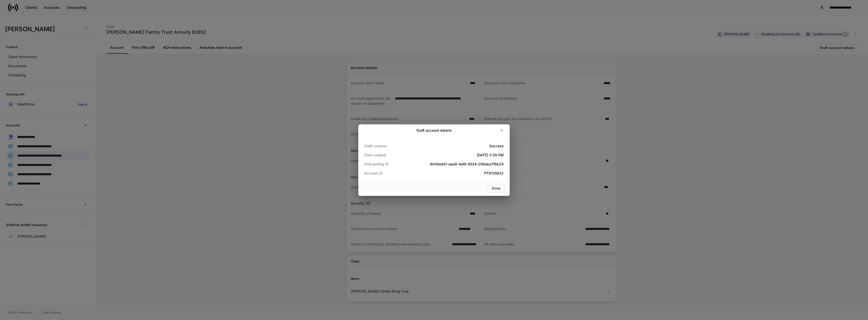 The height and width of the screenshot is (320, 868). What do you see at coordinates (388, 164) in the screenshot?
I see `p: Onboarding ID` at bounding box center [388, 164].